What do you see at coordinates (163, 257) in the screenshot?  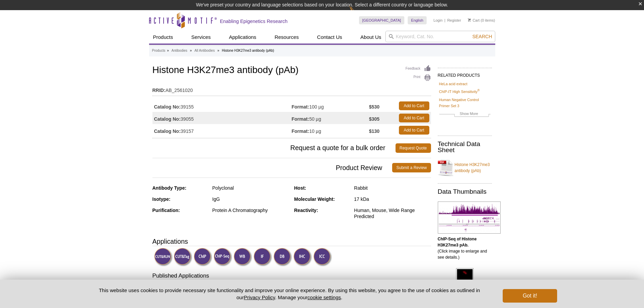 I see `img: CUT&RUN Validated` at bounding box center [163, 257].